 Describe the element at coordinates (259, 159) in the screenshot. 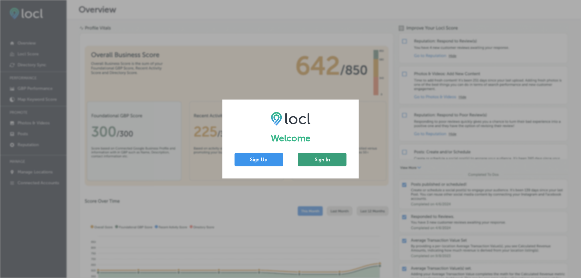

I see `button: Sign Up` at that location.